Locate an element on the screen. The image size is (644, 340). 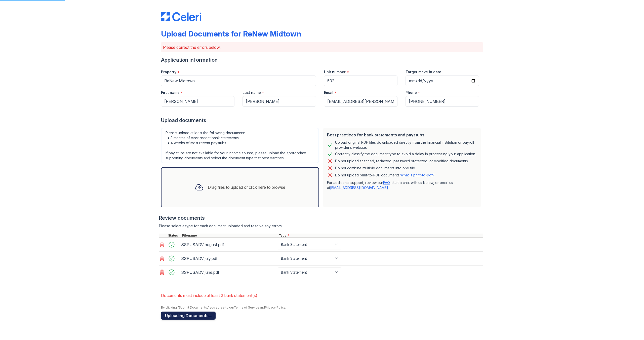
button: Uploading Documents... is located at coordinates (188, 316).